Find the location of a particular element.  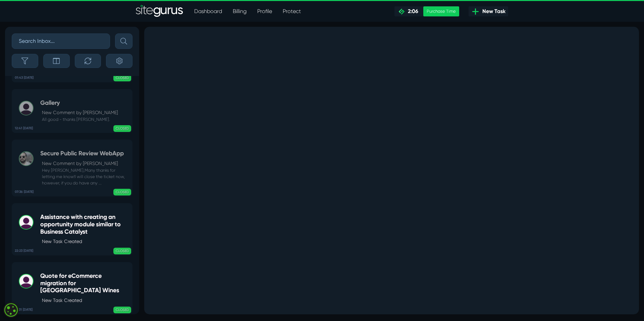

input: Search Inbox... is located at coordinates (61, 41).